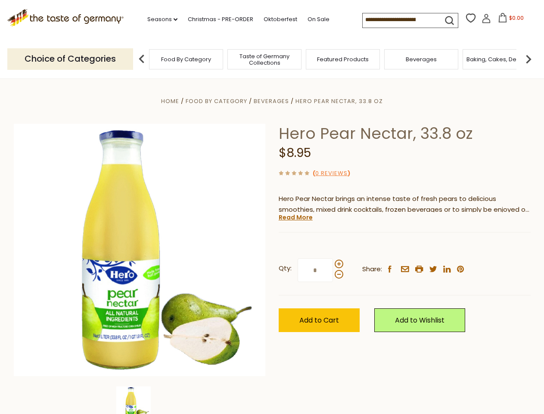 The image size is (544, 414). What do you see at coordinates (405, 133) in the screenshot?
I see `h1: Hero Pear Nectar, 33.8 oz` at bounding box center [405, 133].